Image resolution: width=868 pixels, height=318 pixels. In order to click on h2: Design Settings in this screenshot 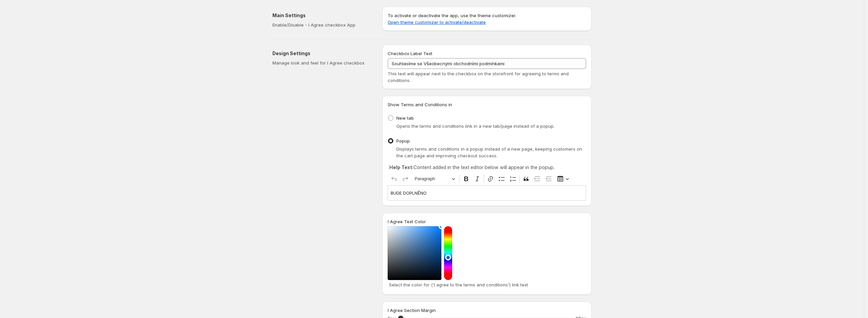, I will do `click(322, 54)`.